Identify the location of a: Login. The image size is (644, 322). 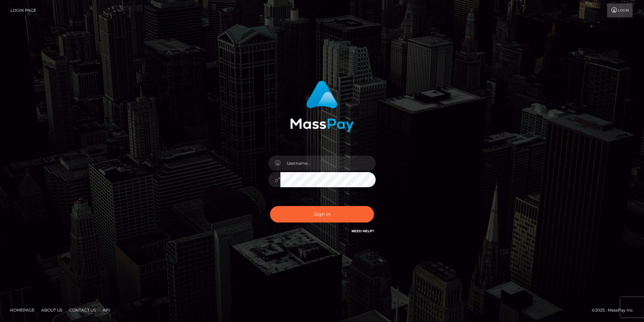
(620, 10).